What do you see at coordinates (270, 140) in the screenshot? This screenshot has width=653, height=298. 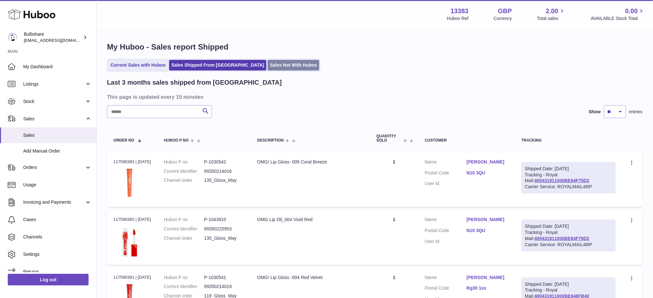 I see `span: Description` at bounding box center [270, 140].